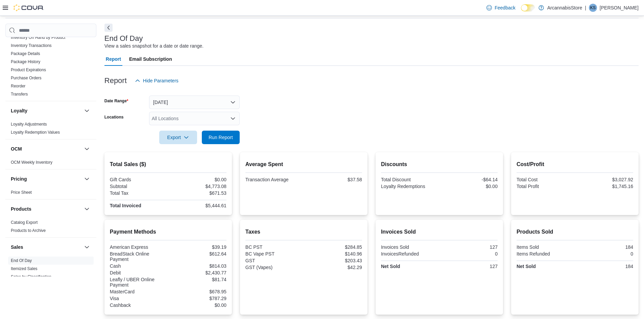 The width and height of the screenshot is (644, 319). I want to click on div: Invoices Sold, so click(409, 248).